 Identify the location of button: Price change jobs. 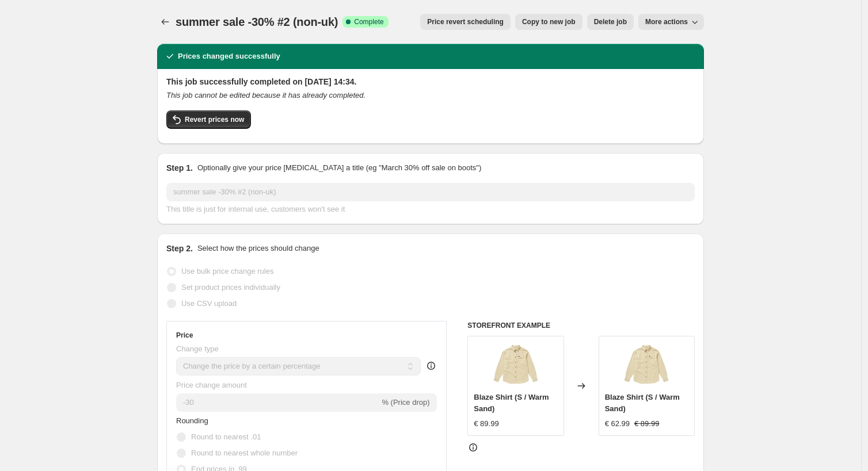
(165, 22).